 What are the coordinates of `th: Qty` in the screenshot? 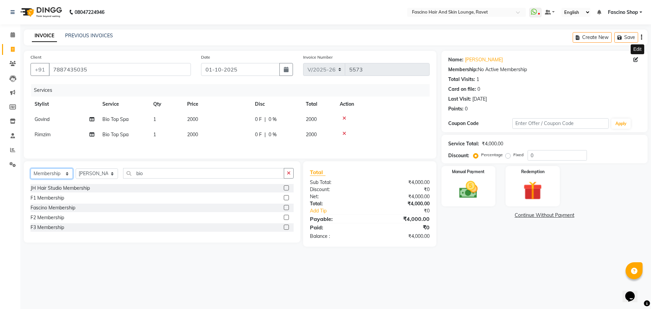 It's located at (166, 104).